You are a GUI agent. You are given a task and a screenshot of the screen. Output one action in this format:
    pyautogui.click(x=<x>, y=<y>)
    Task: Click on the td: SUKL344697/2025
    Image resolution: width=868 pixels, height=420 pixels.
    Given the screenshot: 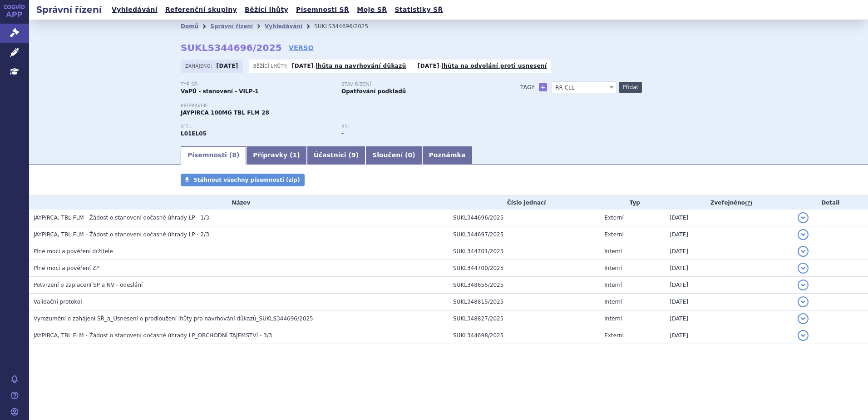 What is the action you would take?
    pyautogui.click(x=524, y=235)
    